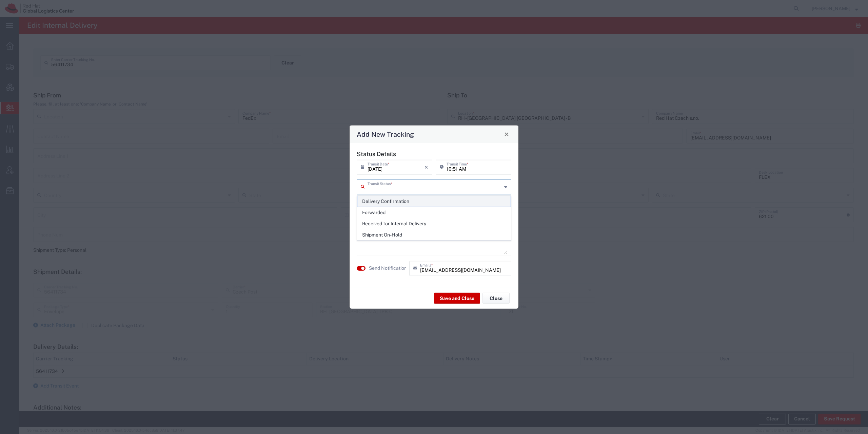 The image size is (868, 434). I want to click on span: Shipment On-Hold, so click(434, 235).